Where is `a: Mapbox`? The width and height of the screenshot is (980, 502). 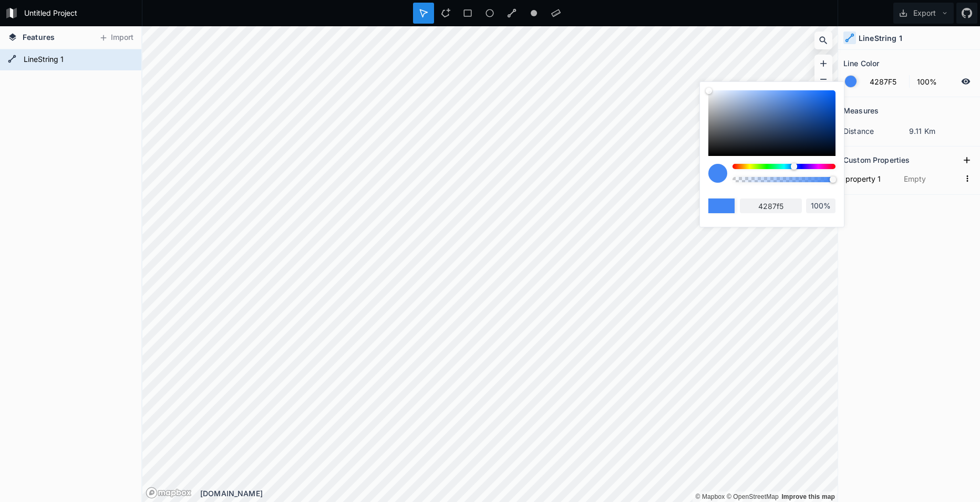 a: Mapbox is located at coordinates (710, 497).